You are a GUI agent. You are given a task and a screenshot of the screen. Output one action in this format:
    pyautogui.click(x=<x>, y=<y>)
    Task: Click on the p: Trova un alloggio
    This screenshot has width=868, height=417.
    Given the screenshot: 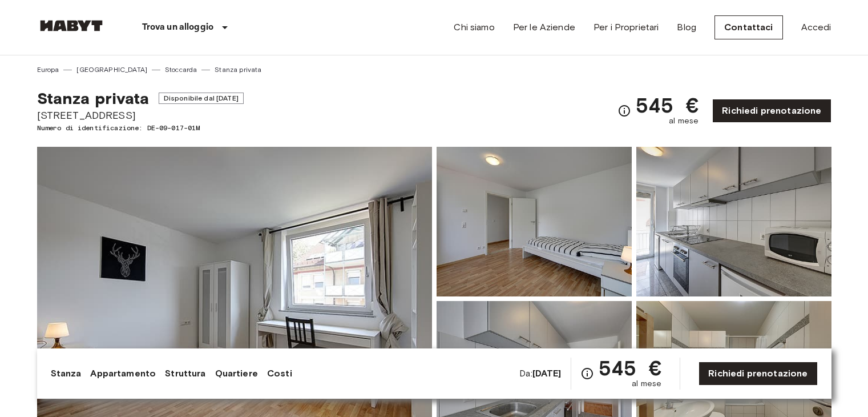 What is the action you would take?
    pyautogui.click(x=178, y=27)
    